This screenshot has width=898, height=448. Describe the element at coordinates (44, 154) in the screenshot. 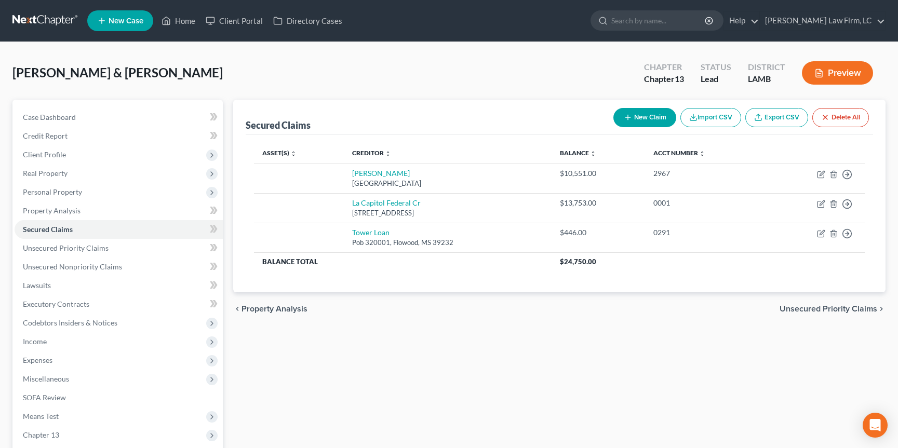

I see `span: Client Profile` at that location.